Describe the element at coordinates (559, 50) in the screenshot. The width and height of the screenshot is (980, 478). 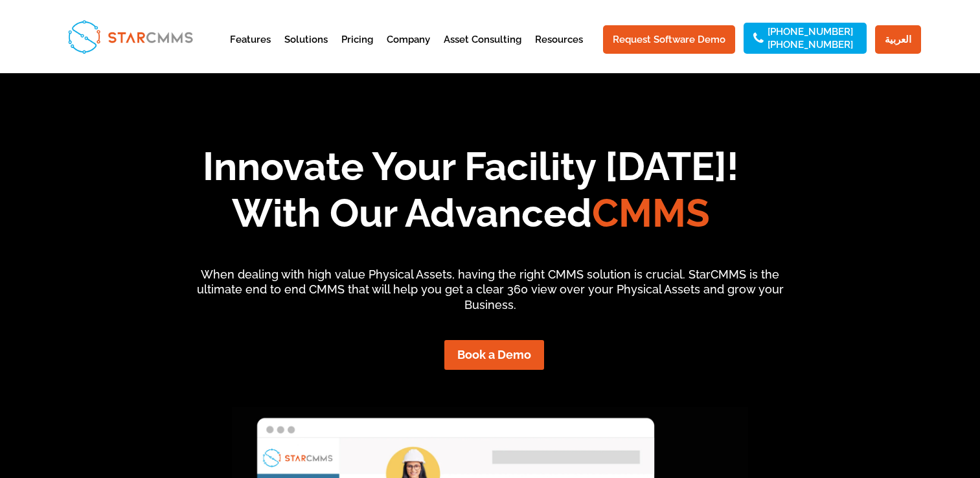
I see `a: Resources` at that location.